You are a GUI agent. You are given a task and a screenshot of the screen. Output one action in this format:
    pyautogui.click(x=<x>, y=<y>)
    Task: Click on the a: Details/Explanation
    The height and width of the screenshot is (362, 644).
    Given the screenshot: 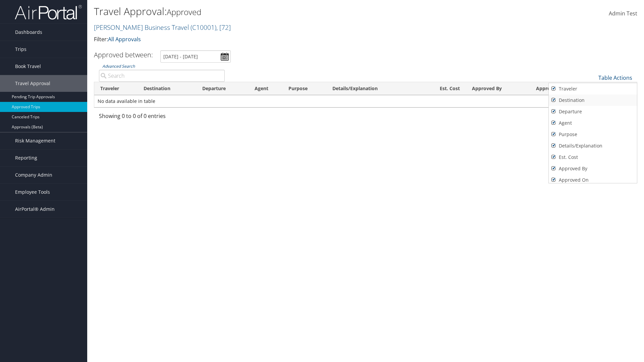 What is the action you would take?
    pyautogui.click(x=593, y=146)
    